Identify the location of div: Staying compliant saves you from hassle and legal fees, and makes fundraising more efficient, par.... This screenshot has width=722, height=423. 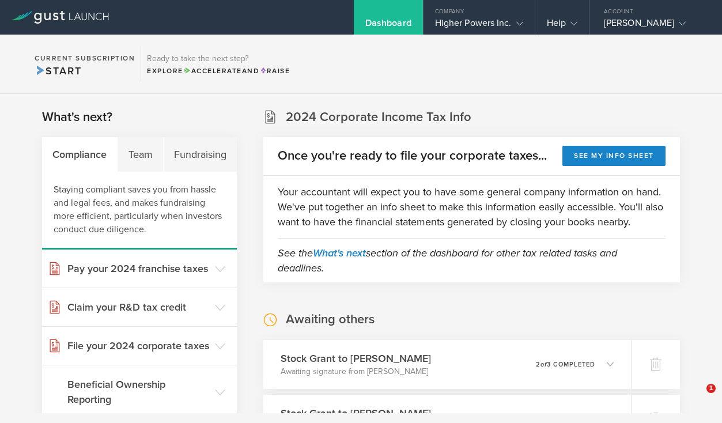
(139, 210).